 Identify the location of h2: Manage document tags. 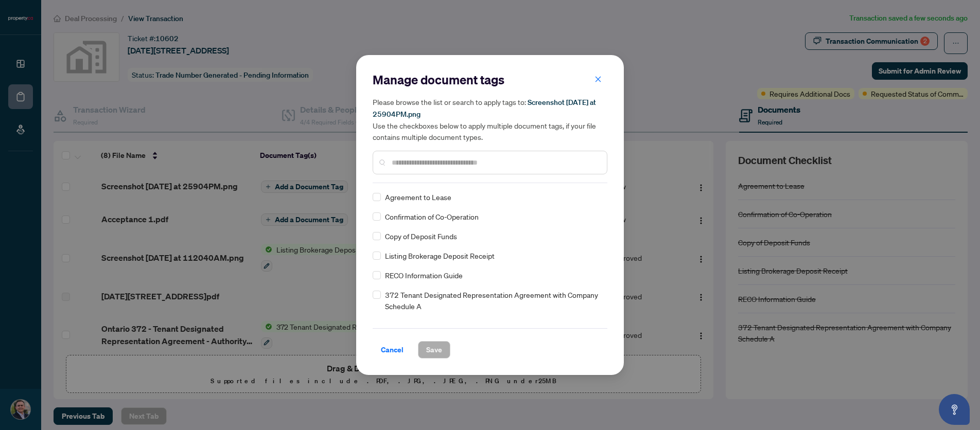
(490, 79).